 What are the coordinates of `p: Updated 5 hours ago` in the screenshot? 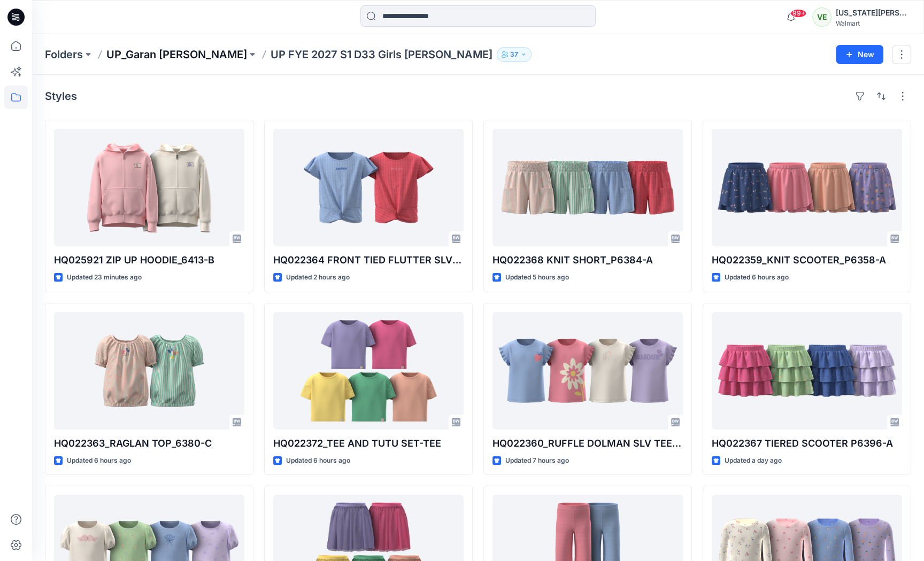 It's located at (537, 277).